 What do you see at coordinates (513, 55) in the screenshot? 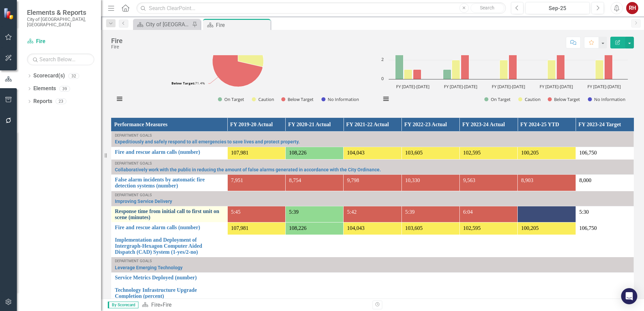
I see `g: Below Target, bar series 3 of 4 with 5 bars.` at bounding box center [513, 55].